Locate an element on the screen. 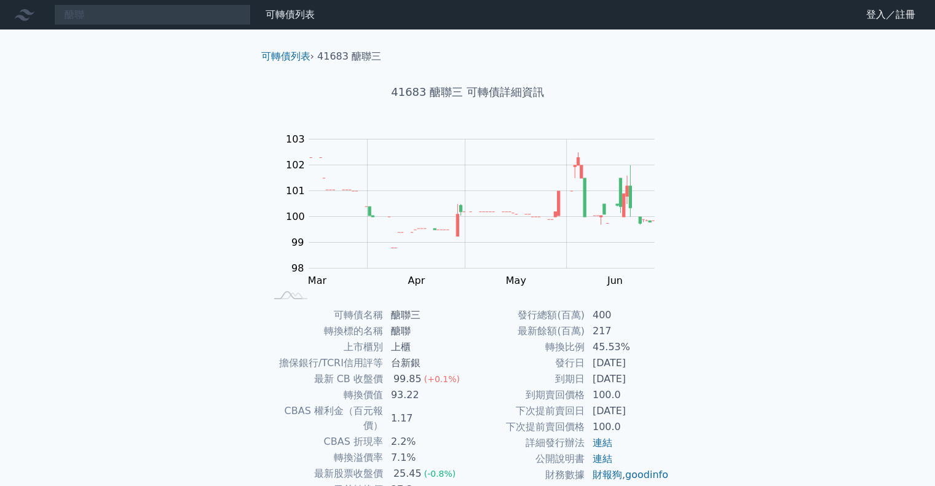  g: Chart is located at coordinates (476, 210).